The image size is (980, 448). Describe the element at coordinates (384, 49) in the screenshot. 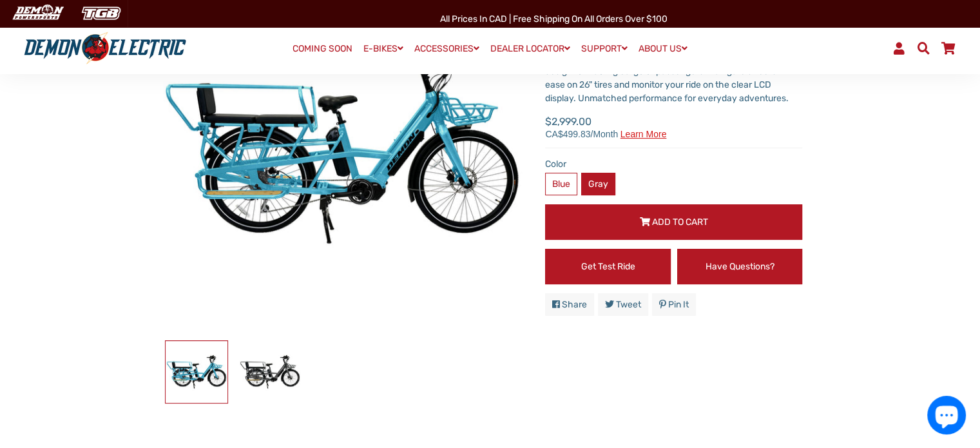

I see `a: E-BIKES` at that location.